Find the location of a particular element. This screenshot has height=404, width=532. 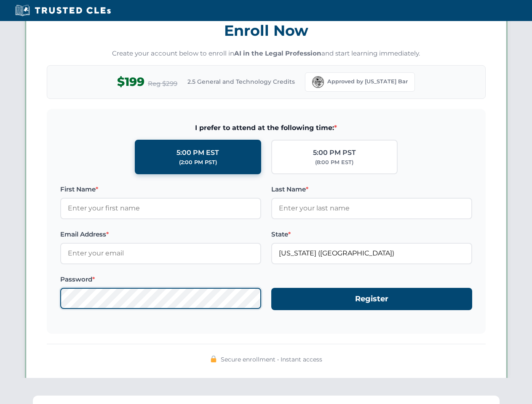

div: 5:00 PM PST is located at coordinates (335, 153).